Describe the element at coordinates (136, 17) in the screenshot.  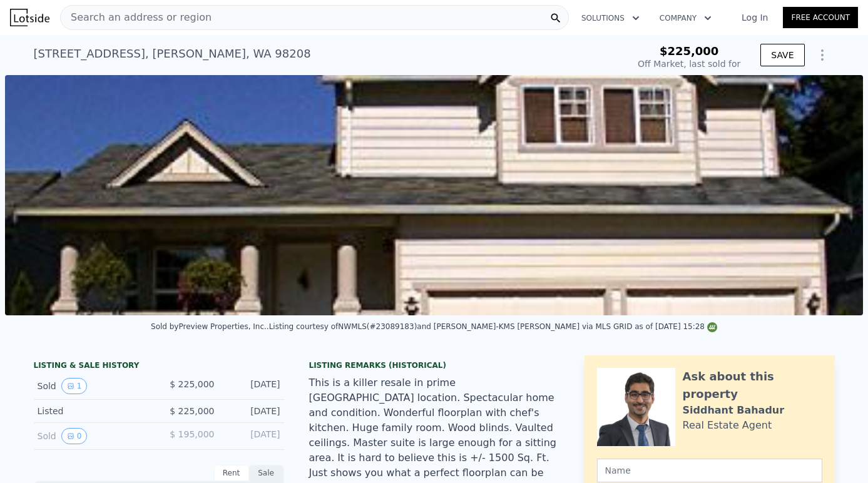
I see `span: Search an address or region` at that location.